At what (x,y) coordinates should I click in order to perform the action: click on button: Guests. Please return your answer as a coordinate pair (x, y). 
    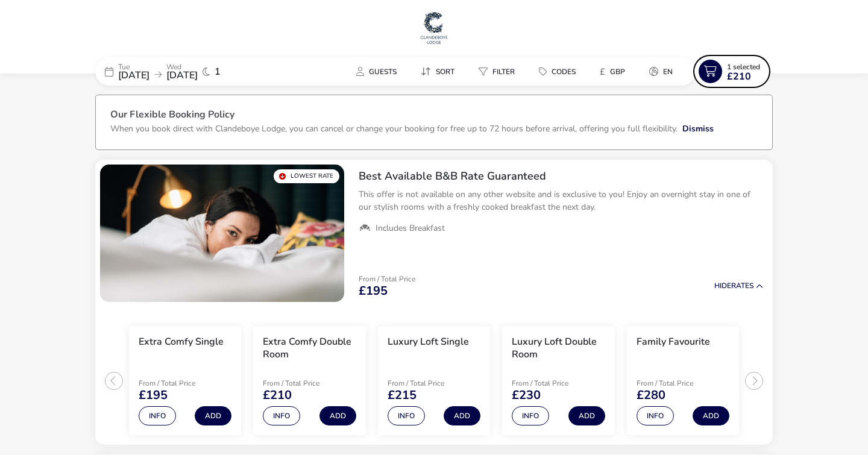
    Looking at the image, I should click on (376, 71).